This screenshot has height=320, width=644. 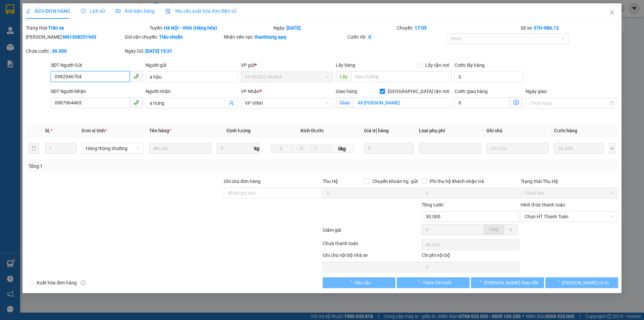 What do you see at coordinates (470, 65) in the screenshot?
I see `label: Cước lấy hàng` at bounding box center [470, 65].